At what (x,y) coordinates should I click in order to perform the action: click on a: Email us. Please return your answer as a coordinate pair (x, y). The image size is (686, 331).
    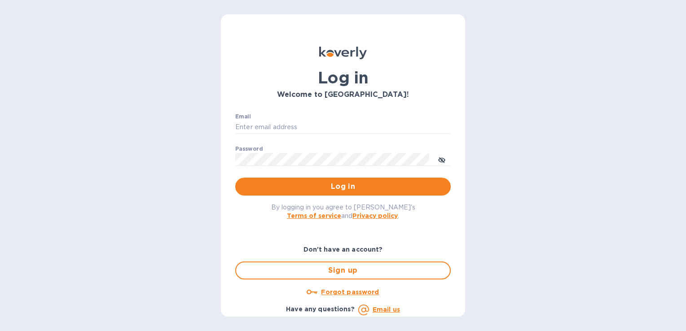
    Looking at the image, I should click on (386, 310).